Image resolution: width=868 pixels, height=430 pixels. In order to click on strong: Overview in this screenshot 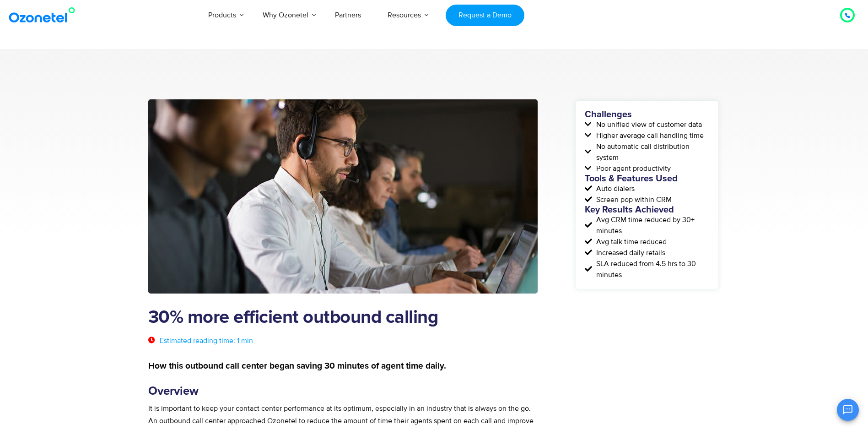, I will do `click(173, 391)`.